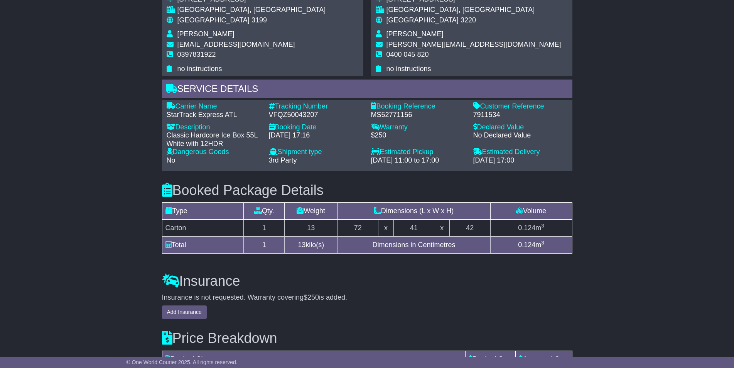 The image size is (734, 368). I want to click on td: Weight, so click(311, 211).